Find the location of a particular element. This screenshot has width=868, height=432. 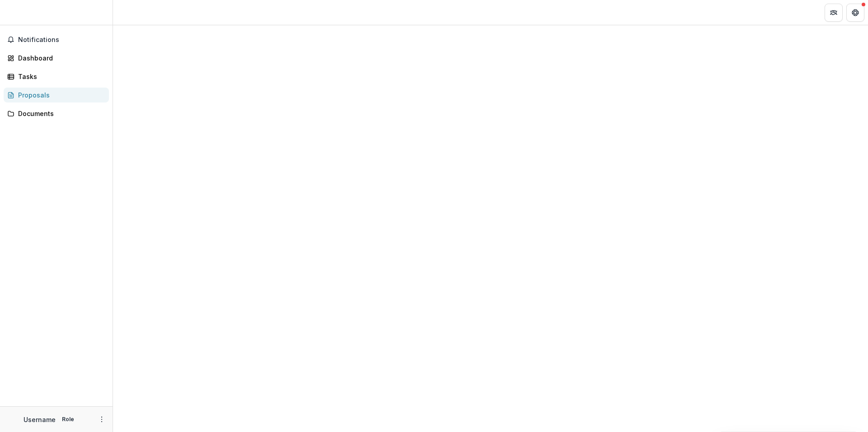

button: Get Help is located at coordinates (855, 13).